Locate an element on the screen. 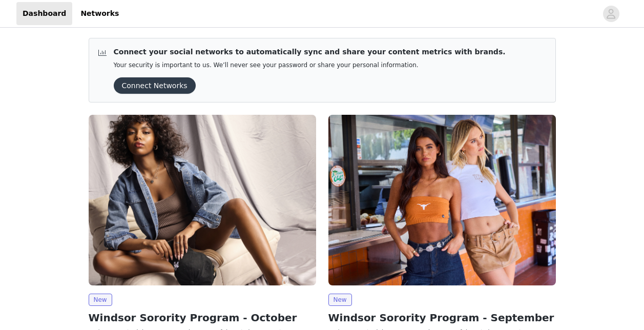  a: Networks is located at coordinates (100, 14).